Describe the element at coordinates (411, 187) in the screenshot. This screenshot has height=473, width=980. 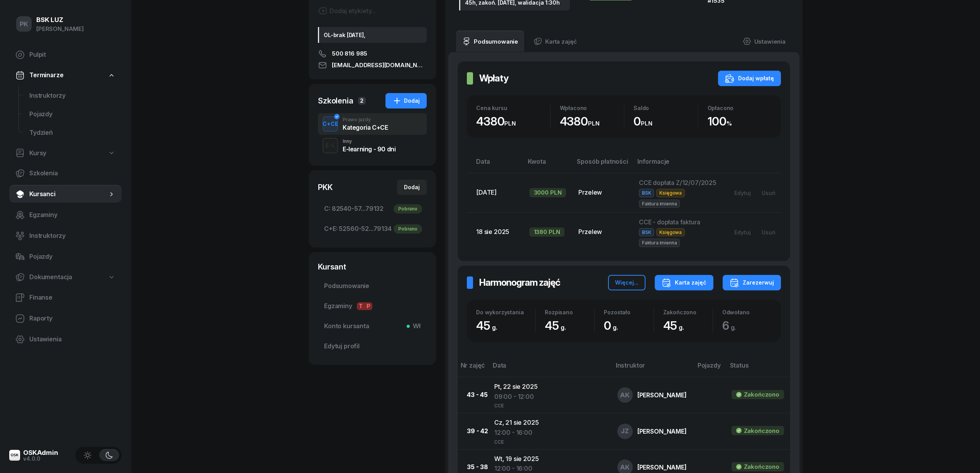
I see `div: Dodaj` at that location.